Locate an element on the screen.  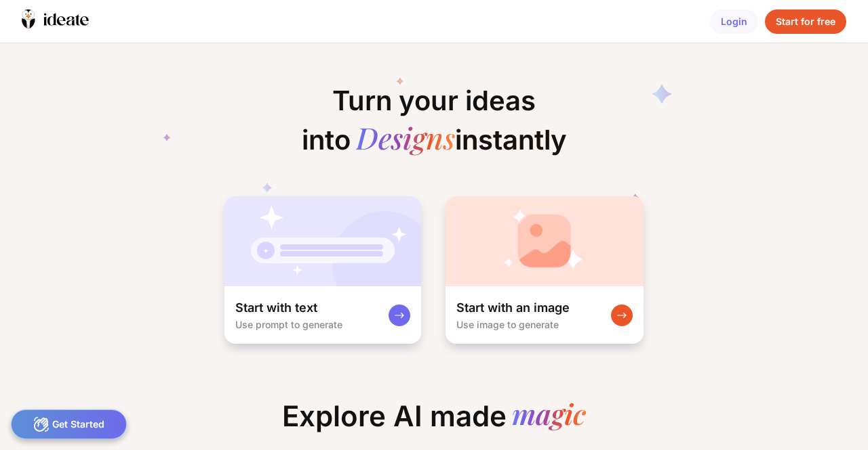
div: Get Started is located at coordinates (69, 425).